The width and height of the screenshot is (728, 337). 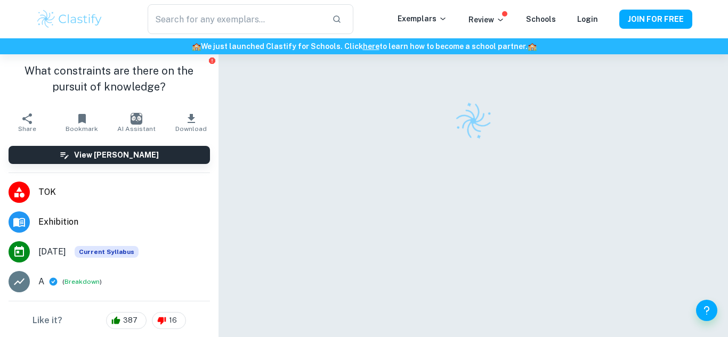 What do you see at coordinates (82, 129) in the screenshot?
I see `span: Bookmark` at bounding box center [82, 129].